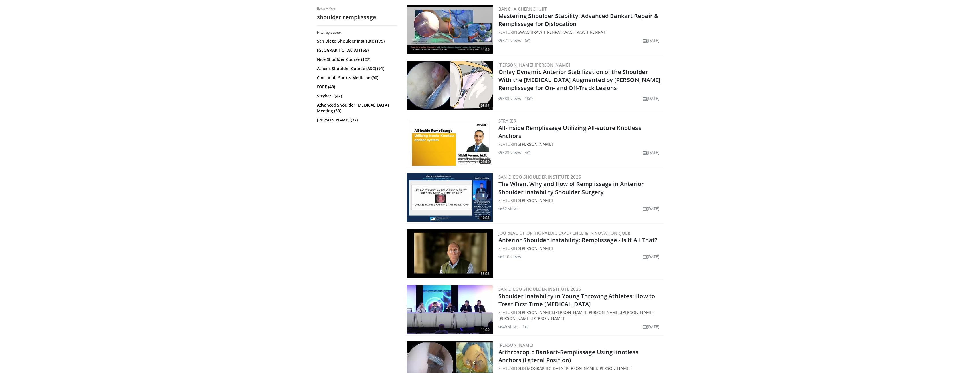 This screenshot has height=373, width=980. Describe the element at coordinates (450, 253) in the screenshot. I see `img: 3b48bf42-fdcd-4178-941f-67275b319f69.300x170_q85_crop-smart_upscale.jpg` at that location.